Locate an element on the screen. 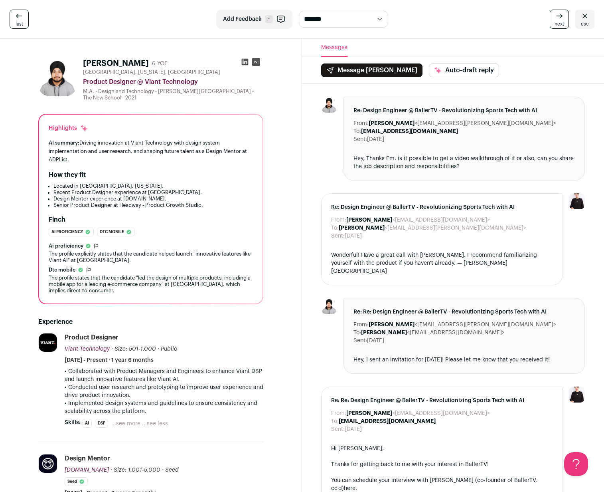 This screenshot has width=604, height=492. img: 1f80ffacdffde4e44b8dcd61ecc55169d2dd828fe8c8388c87752985703542d1.jpg is located at coordinates (48, 463).